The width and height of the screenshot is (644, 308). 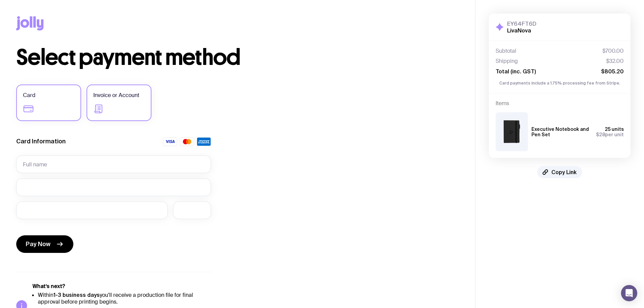 I want to click on span: Shipping, so click(x=507, y=61).